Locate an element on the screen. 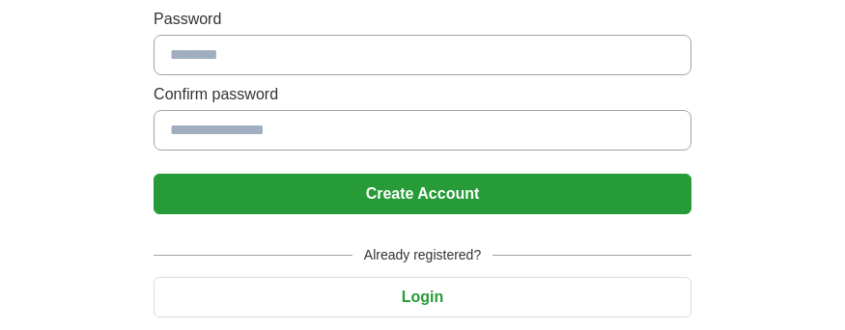  label: Confirm password is located at coordinates (422, 95).